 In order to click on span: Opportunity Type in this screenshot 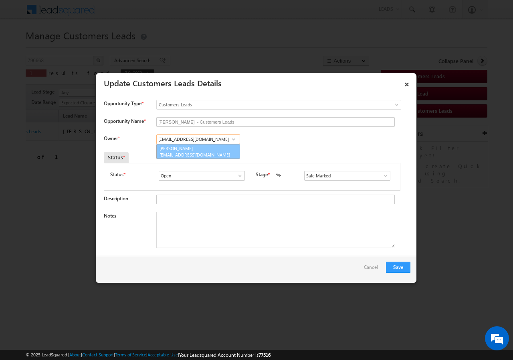, I will do `click(123, 103)`.